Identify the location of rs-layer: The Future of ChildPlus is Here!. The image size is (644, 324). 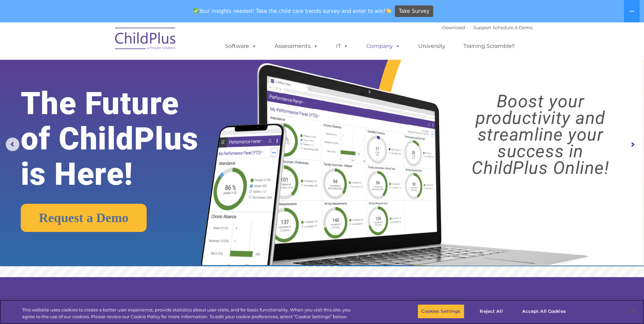
(123, 139).